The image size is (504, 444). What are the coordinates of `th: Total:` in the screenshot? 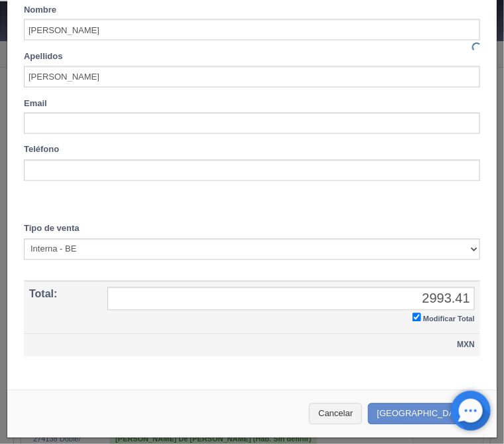 It's located at (63, 308).